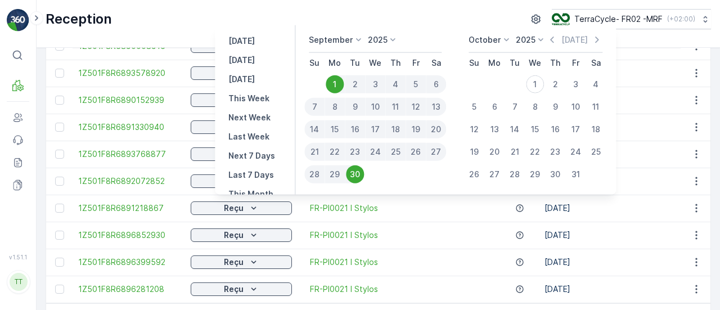 Image resolution: width=720 pixels, height=310 pixels. I want to click on div: 31, so click(576, 174).